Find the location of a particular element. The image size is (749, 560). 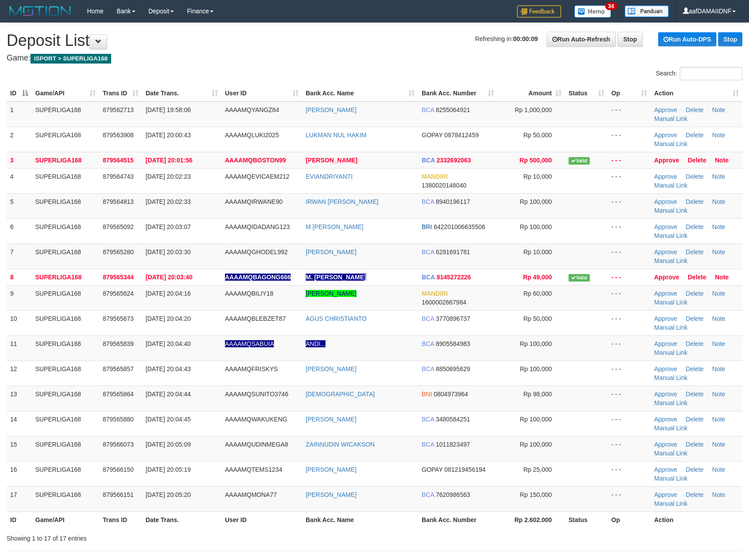

img: panduan.png is located at coordinates (647, 11).